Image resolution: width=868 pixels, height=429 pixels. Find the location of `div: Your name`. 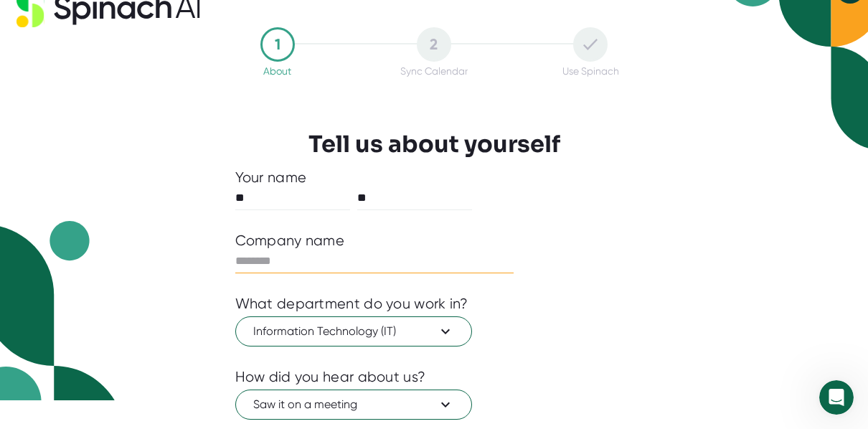

div: Your name is located at coordinates (434, 177).